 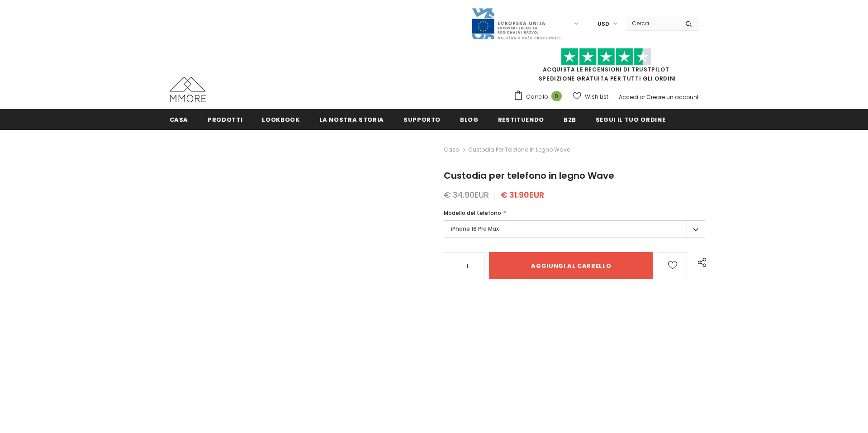 What do you see at coordinates (537, 97) in the screenshot?
I see `span: Carrello` at bounding box center [537, 97].